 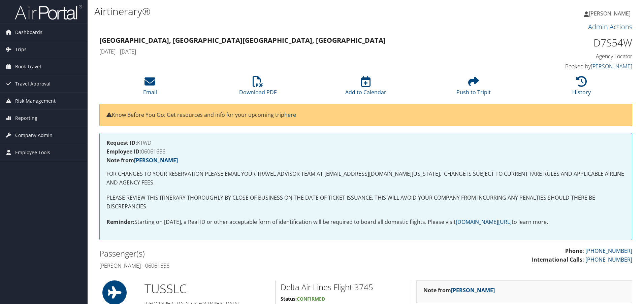 What do you see at coordinates (230, 253) in the screenshot?
I see `h2: Passenger(s)` at bounding box center [230, 253].